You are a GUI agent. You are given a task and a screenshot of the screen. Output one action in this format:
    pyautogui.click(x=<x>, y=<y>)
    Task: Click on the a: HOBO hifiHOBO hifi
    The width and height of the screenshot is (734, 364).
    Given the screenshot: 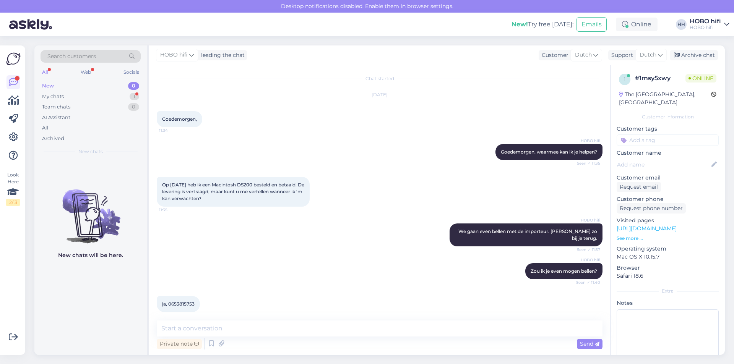 What is the action you would take?
    pyautogui.click(x=710, y=24)
    